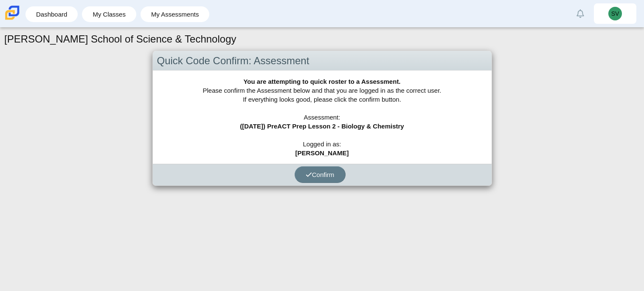 The image size is (644, 291). What do you see at coordinates (580, 14) in the screenshot?
I see `a: Alerts` at bounding box center [580, 14].